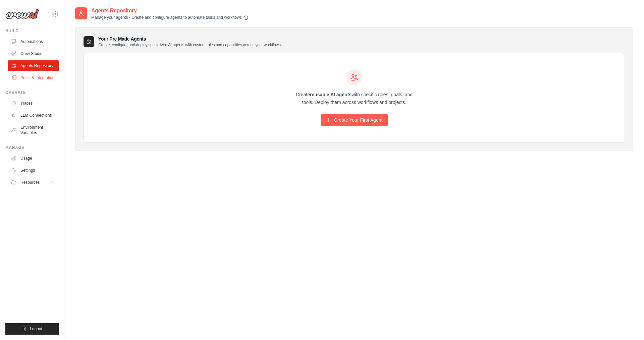 This screenshot has height=340, width=644. Describe the element at coordinates (170, 17) in the screenshot. I see `p: Manage your agents - Create and configure agents to automate tasks and workflows` at that location.